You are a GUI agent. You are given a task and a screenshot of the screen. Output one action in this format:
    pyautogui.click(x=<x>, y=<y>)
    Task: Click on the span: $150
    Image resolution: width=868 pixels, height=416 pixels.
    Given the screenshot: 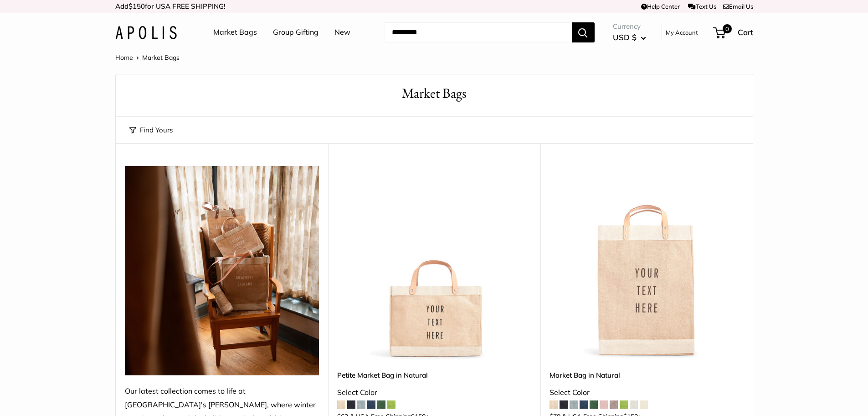 What is the action you would take?
    pyautogui.click(x=137, y=6)
    